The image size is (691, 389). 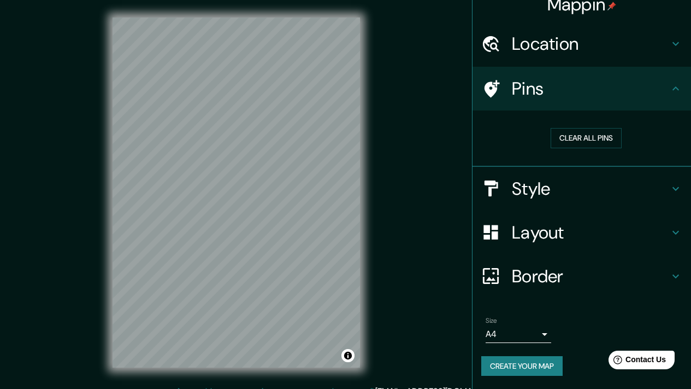 What do you see at coordinates (582, 189) in the screenshot?
I see `div: Style` at bounding box center [582, 189].